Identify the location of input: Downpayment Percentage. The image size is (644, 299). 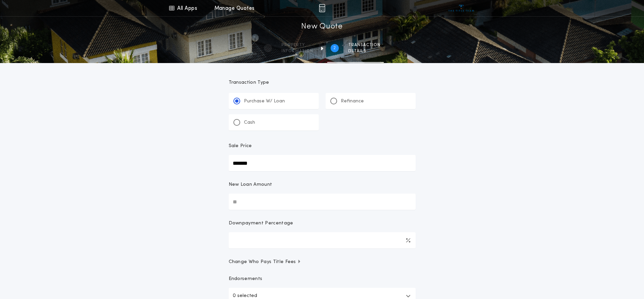
(322, 240).